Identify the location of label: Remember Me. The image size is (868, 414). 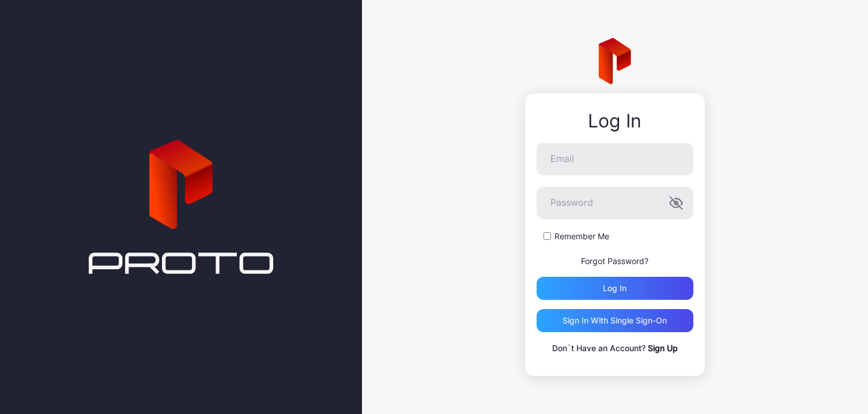
(582, 237).